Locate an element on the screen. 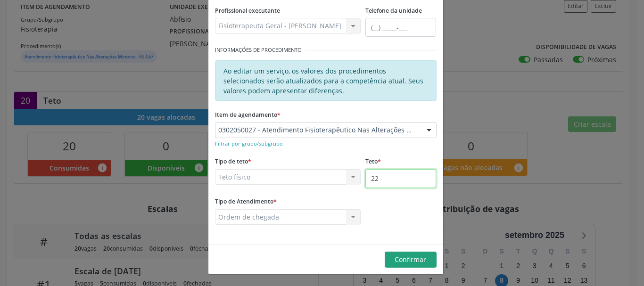 This screenshot has width=644, height=286. span: 0302050027 - Atendimento Fisioterapêutico Nas Alterações Motoras is located at coordinates (318, 130).